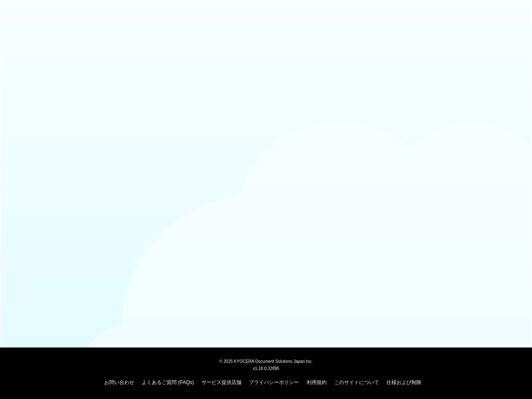 The width and height of the screenshot is (532, 399). Describe the element at coordinates (274, 382) in the screenshot. I see `a: プライバシーポリシー` at that location.